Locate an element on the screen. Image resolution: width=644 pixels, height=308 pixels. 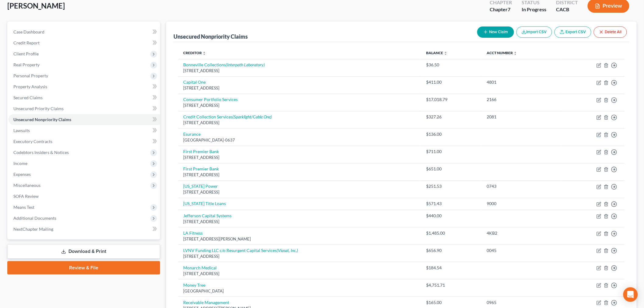
span: Lawsuits is located at coordinates (22, 131).